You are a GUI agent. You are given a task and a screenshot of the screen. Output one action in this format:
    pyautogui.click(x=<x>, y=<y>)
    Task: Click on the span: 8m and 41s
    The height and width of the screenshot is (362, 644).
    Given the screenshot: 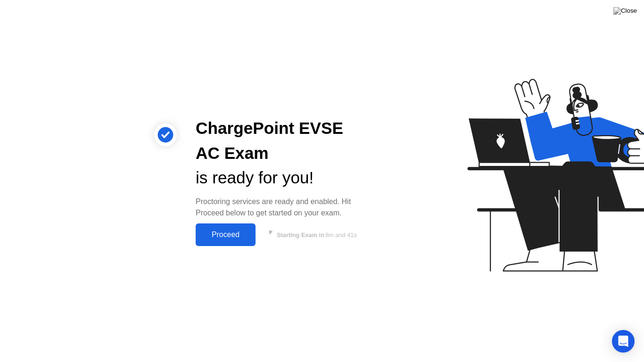 What is the action you would take?
    pyautogui.click(x=341, y=235)
    